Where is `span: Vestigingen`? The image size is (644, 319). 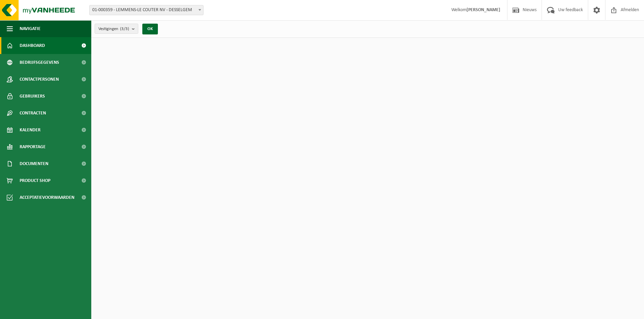
span: Vestigingen is located at coordinates (114, 29).